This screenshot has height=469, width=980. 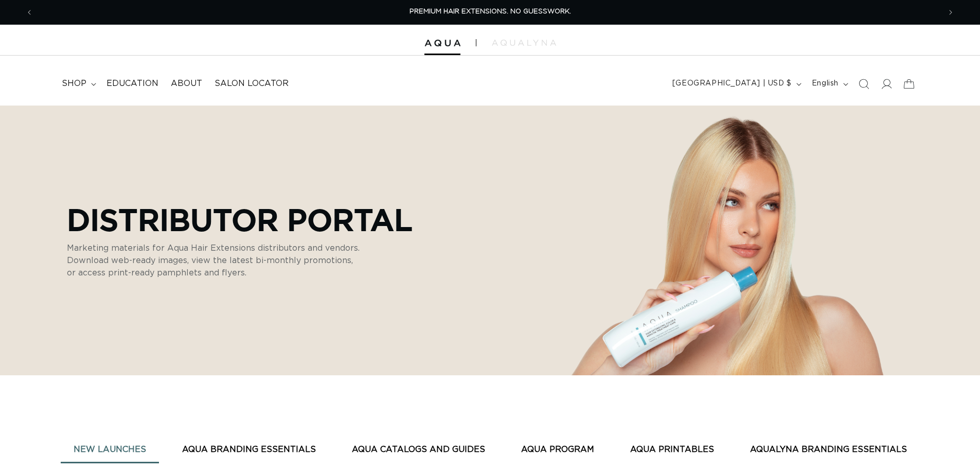 I want to click on a: Education, so click(x=132, y=84).